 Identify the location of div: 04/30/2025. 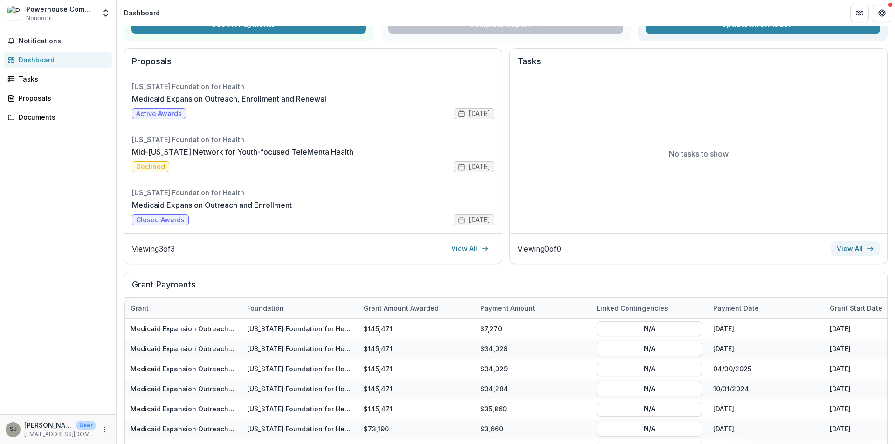
(766, 369).